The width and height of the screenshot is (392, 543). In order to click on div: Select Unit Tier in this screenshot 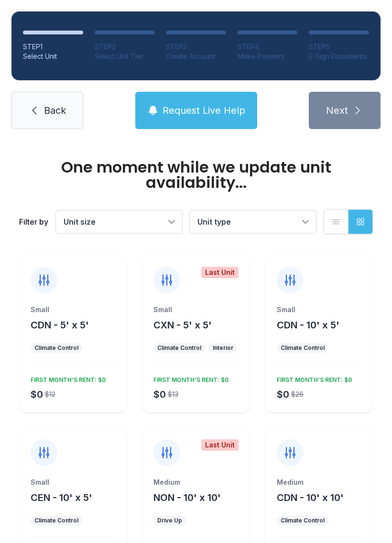, I will do `click(125, 56)`.